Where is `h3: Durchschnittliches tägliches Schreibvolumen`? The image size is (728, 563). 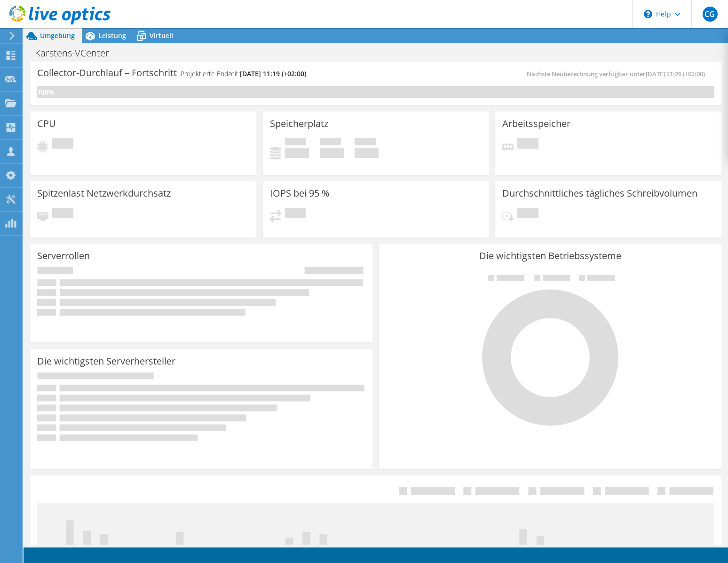
h3: Durchschnittliches tägliches Schreibvolumen is located at coordinates (599, 194).